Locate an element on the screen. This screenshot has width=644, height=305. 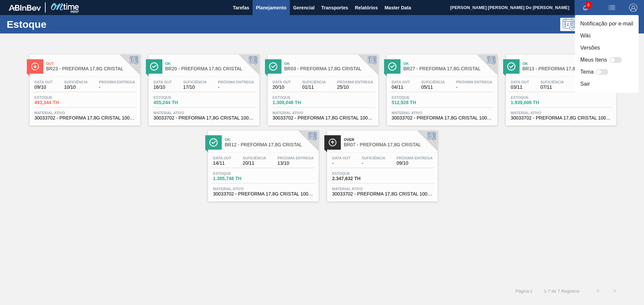
li: Versões is located at coordinates (607, 48).